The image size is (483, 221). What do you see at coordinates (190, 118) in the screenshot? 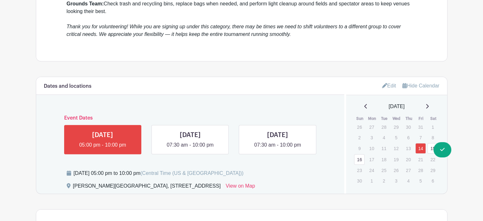
I see `h6: Event Dates` at bounding box center [190, 118].